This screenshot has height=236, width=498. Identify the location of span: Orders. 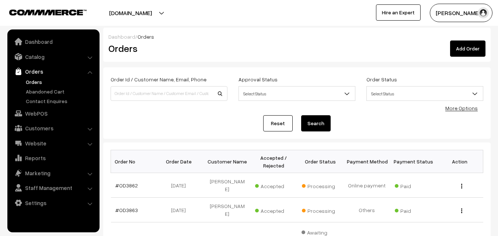
(146, 37).